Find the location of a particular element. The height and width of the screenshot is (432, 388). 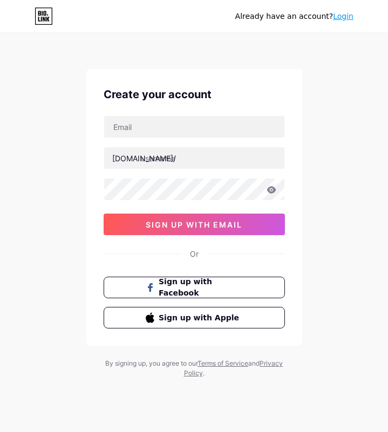

input: username is located at coordinates (194, 158).